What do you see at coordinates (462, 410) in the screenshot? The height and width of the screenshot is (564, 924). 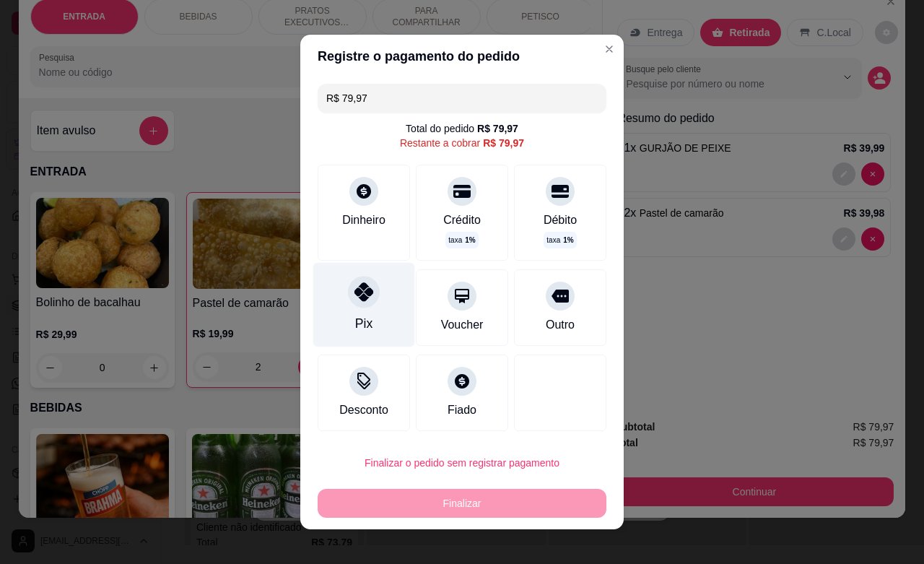 I see `div: Fiado` at bounding box center [462, 410].